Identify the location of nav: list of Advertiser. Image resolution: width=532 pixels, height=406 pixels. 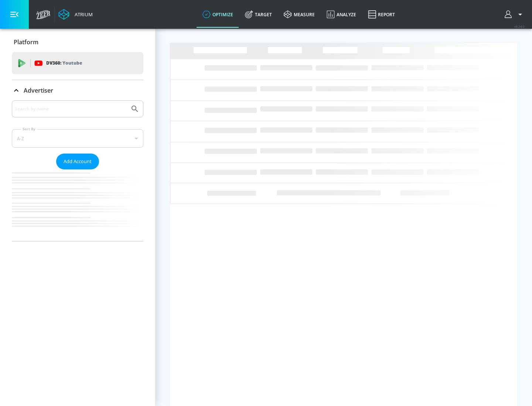
(78, 205).